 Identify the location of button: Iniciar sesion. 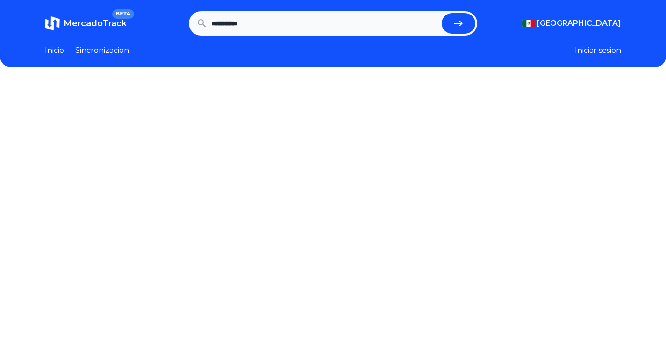
(598, 51).